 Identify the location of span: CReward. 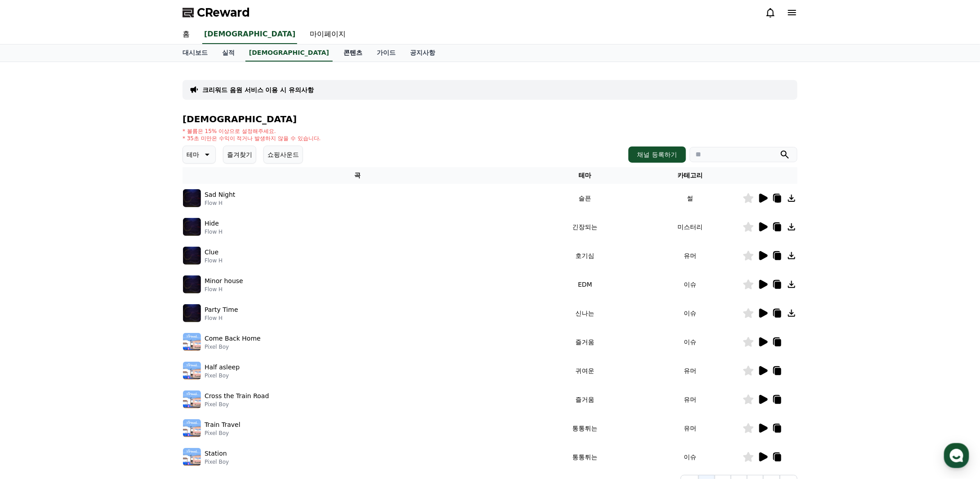
(224, 13).